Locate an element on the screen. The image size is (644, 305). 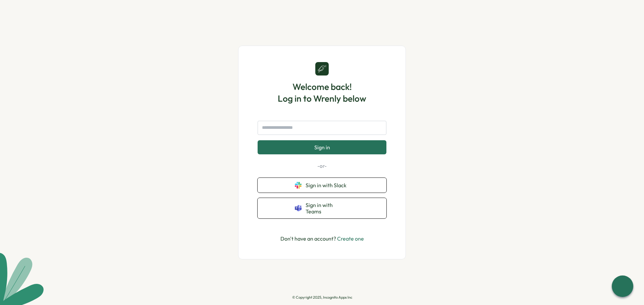
button: Sign in with Slack is located at coordinates (322, 185).